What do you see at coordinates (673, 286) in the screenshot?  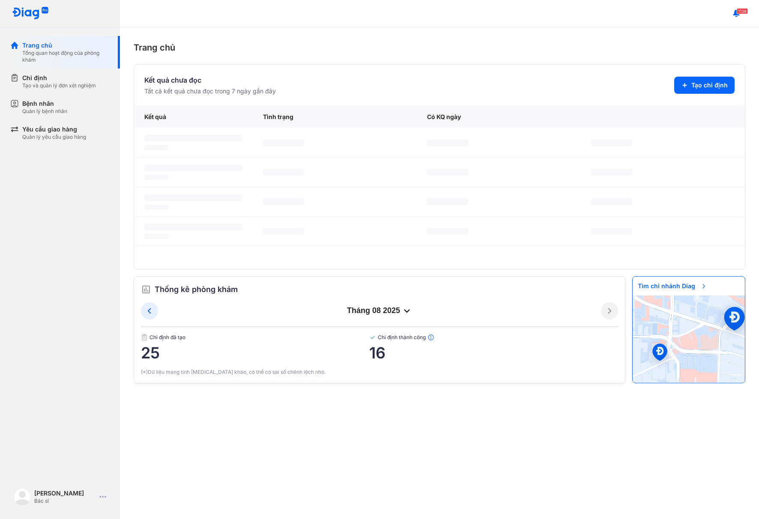 I see `span: Tìm chi nhánh Diag` at bounding box center [673, 286].